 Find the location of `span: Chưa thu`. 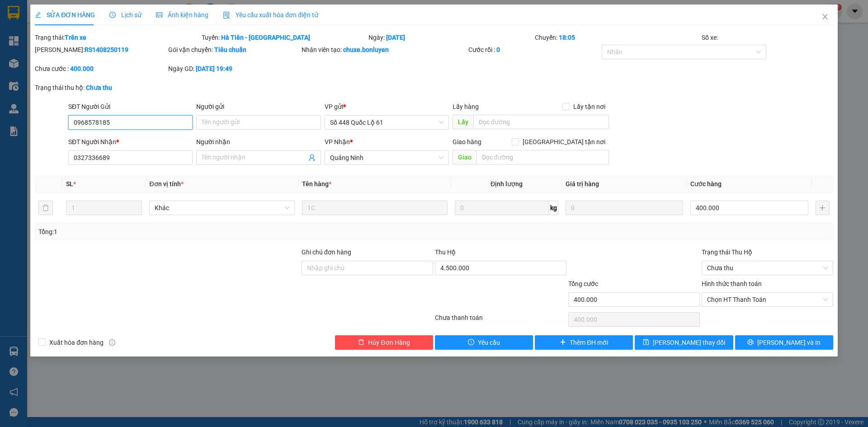

span: Chưa thu is located at coordinates (767, 268).